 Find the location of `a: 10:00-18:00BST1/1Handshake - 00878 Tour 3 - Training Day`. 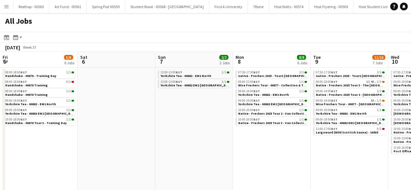

a: 10:00-18:00BST1/1Handshake - 00878 Tour 3 - Training Day is located at coordinates (40, 121).